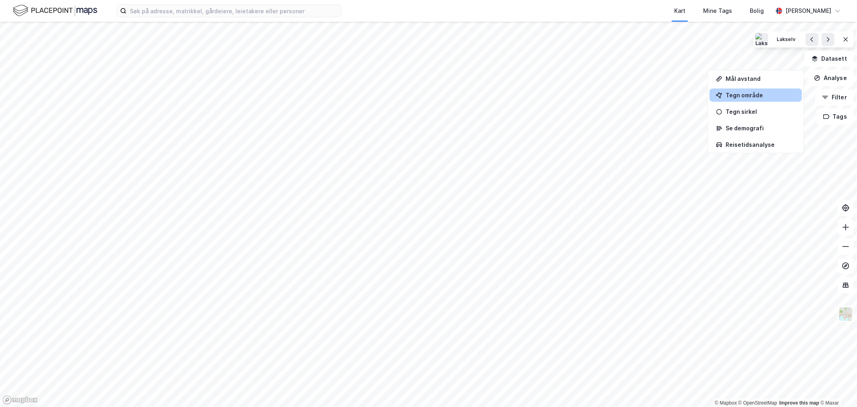  What do you see at coordinates (786, 39) in the screenshot?
I see `div: Lakselv` at bounding box center [786, 39].